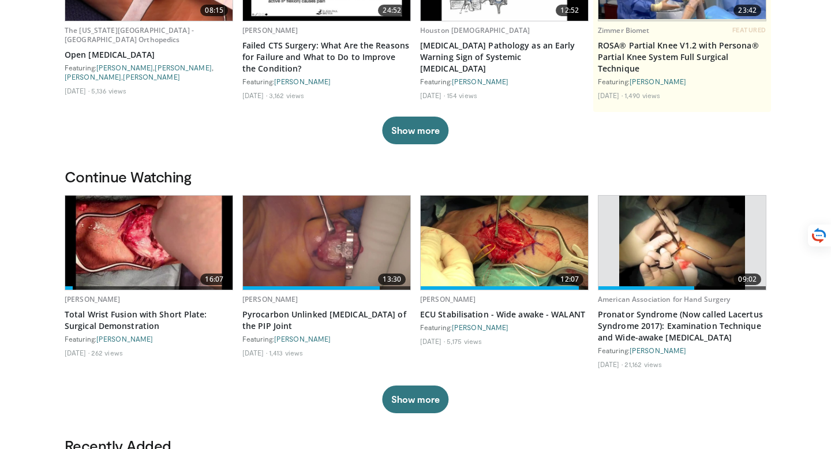 The image size is (831, 449). What do you see at coordinates (327, 242) in the screenshot?
I see `img: e889956b-340c-40d1-b8d7-f1fb860bb807.620x360_q85_upscale.jpg` at bounding box center [327, 242].